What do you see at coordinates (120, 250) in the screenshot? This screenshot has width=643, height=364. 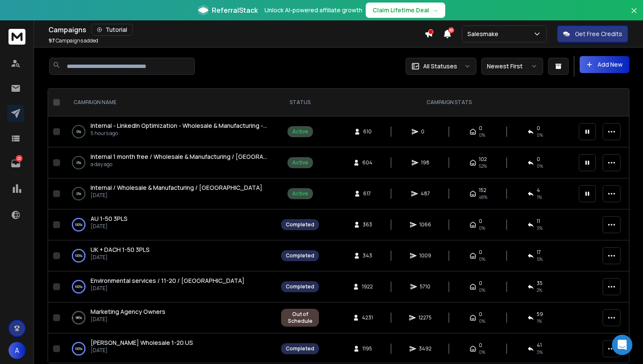 I see `a: UK + DACH 1-50 3PLS` at bounding box center [120, 250].